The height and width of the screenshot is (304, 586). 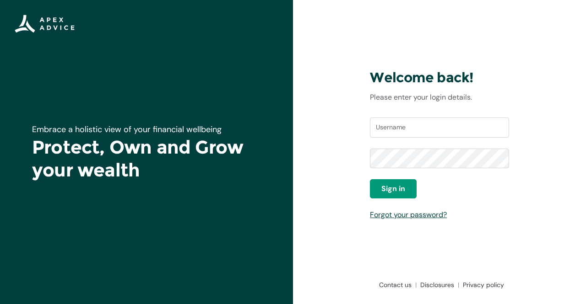 What do you see at coordinates (127, 129) in the screenshot?
I see `span: Embrace a holistic view of your financial wellbeing` at bounding box center [127, 129].